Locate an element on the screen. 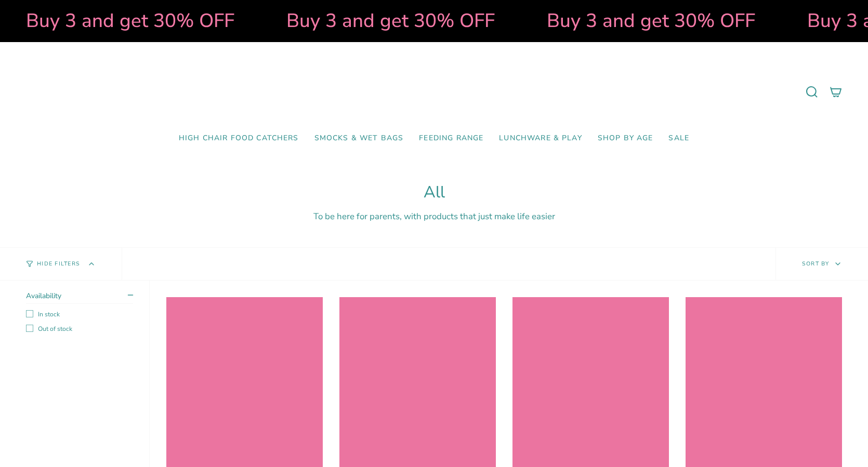 The image size is (868, 467). div: Feeding Range is located at coordinates (451, 138).